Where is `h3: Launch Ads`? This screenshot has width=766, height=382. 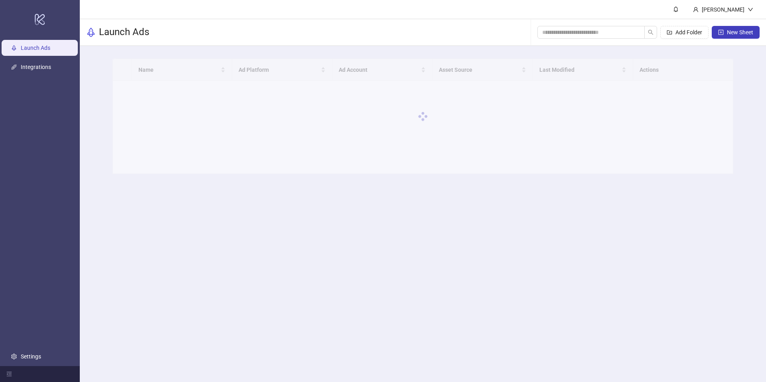 h3: Launch Ads is located at coordinates (124, 32).